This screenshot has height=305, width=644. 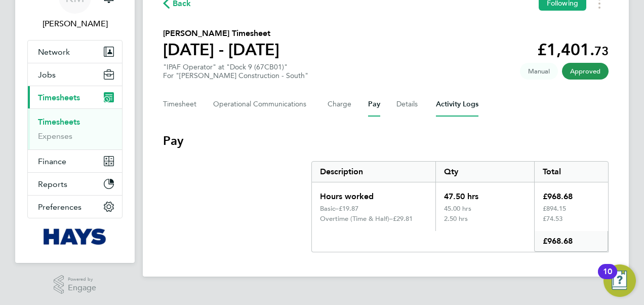 I want to click on span: Timesheets, so click(x=59, y=97).